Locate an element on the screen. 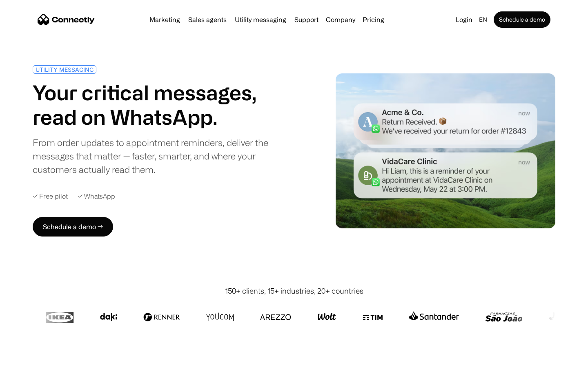 The width and height of the screenshot is (588, 367). div: 150+ clients, 15+ industries, 20+ countries is located at coordinates (294, 291).